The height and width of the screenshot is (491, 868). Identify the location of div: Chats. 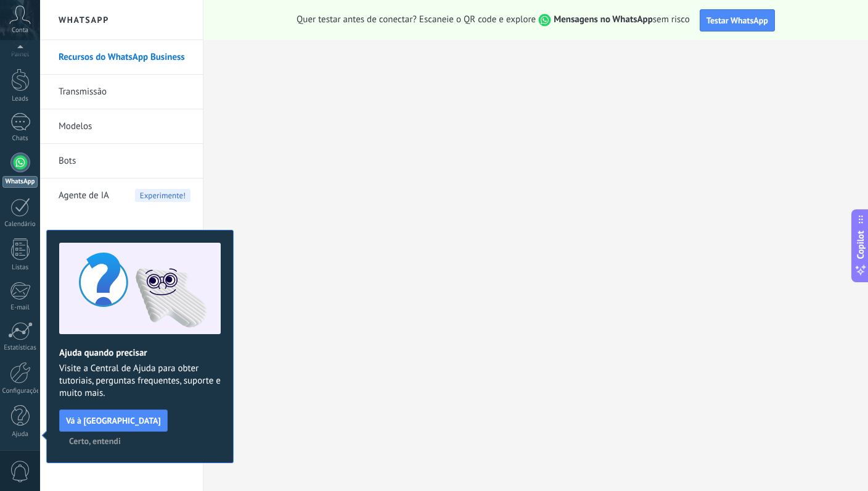
(20, 138).